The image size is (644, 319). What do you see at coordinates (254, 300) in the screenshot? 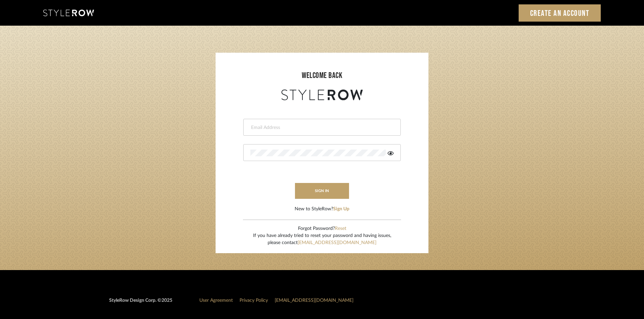
I see `a: Privacy Policy` at bounding box center [254, 300].